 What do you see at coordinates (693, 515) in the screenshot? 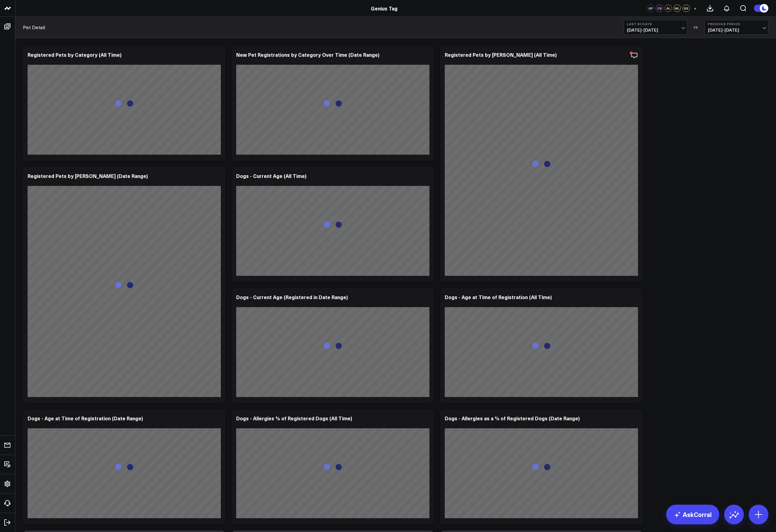
I see `a: AskCorral` at bounding box center [693, 515].